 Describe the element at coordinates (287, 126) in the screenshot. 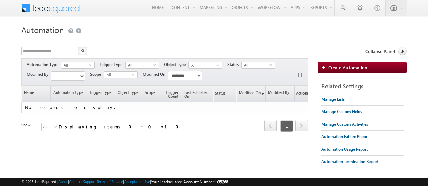

I see `span: 1` at that location.